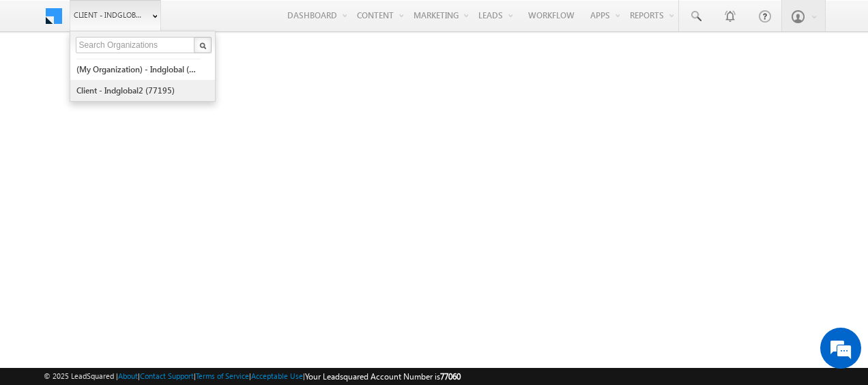 The image size is (868, 385). Describe the element at coordinates (109, 15) in the screenshot. I see `span: Client - indglobal1 (77060)` at that location.